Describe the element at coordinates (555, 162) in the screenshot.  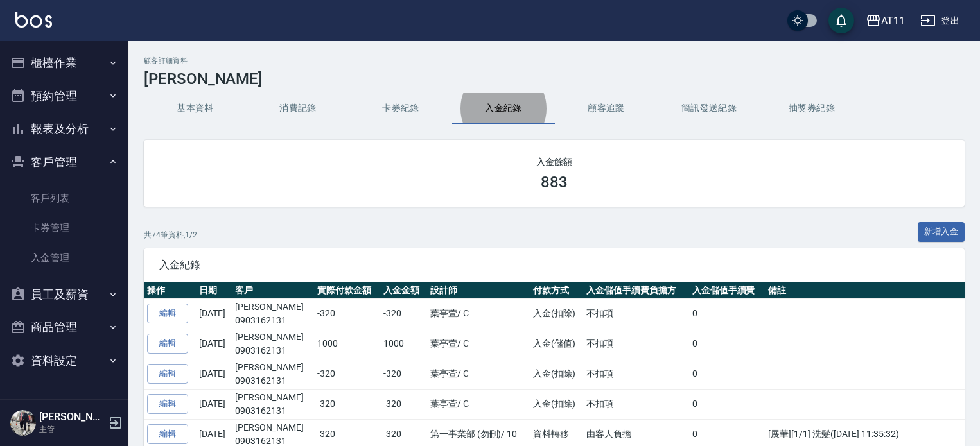
I see `h2: 入金餘額` at that location.